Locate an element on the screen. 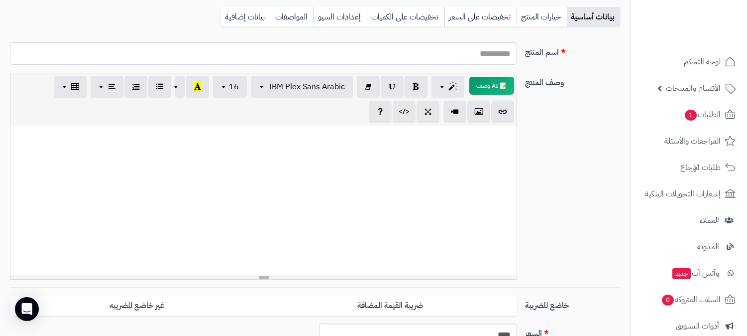 The width and height of the screenshot is (747, 336). a: تخفيضات على الكميات is located at coordinates (406, 17).